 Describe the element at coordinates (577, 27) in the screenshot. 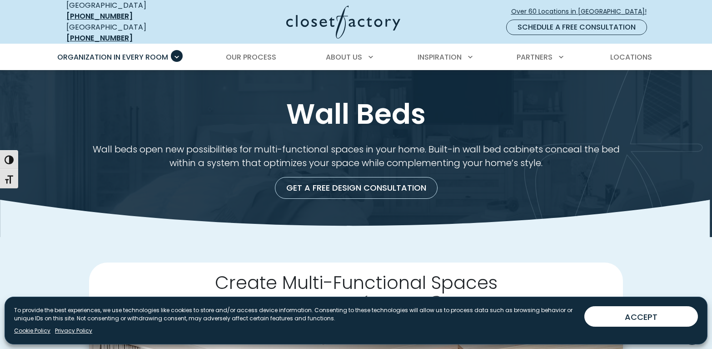

I see `a: Schedule a Free Consultation` at that location.